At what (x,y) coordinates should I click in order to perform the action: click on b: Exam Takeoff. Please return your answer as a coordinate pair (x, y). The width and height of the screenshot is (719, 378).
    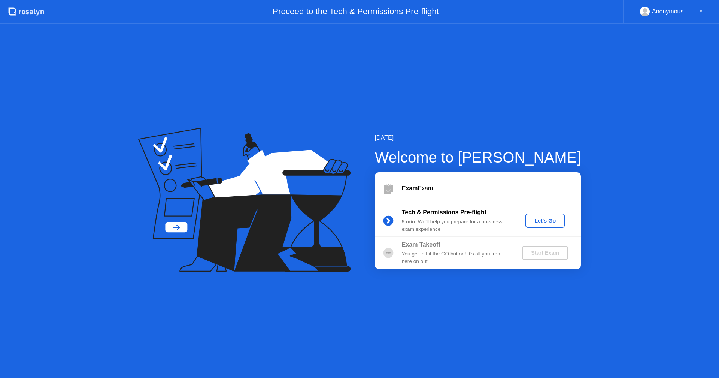
    Looking at the image, I should click on (421, 244).